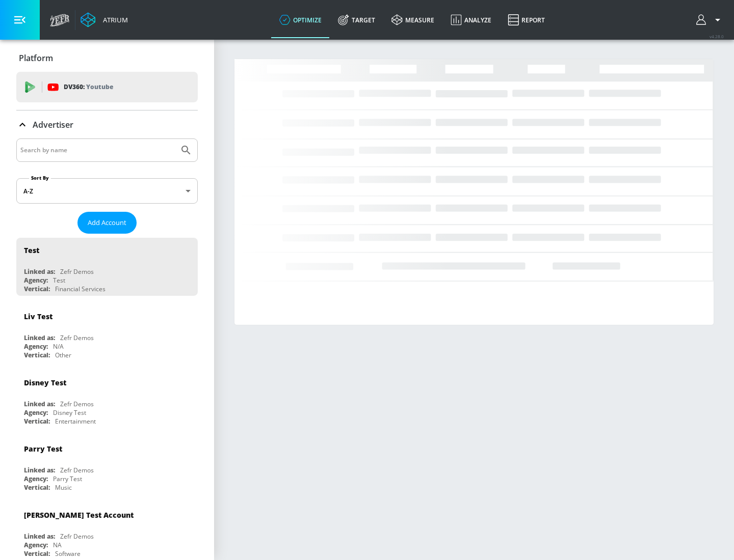 Image resolution: width=734 pixels, height=560 pixels. What do you see at coordinates (107, 222) in the screenshot?
I see `span: Add Account` at bounding box center [107, 222].